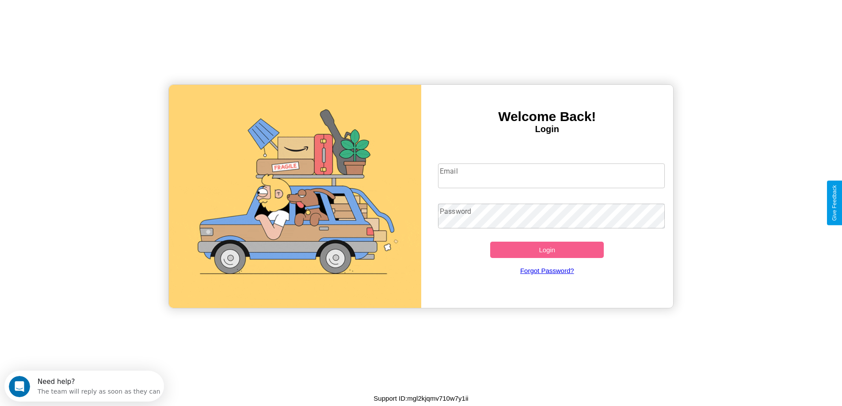 The width and height of the screenshot is (842, 406). Describe the element at coordinates (547, 271) in the screenshot. I see `a: Forgot Password?` at that location.